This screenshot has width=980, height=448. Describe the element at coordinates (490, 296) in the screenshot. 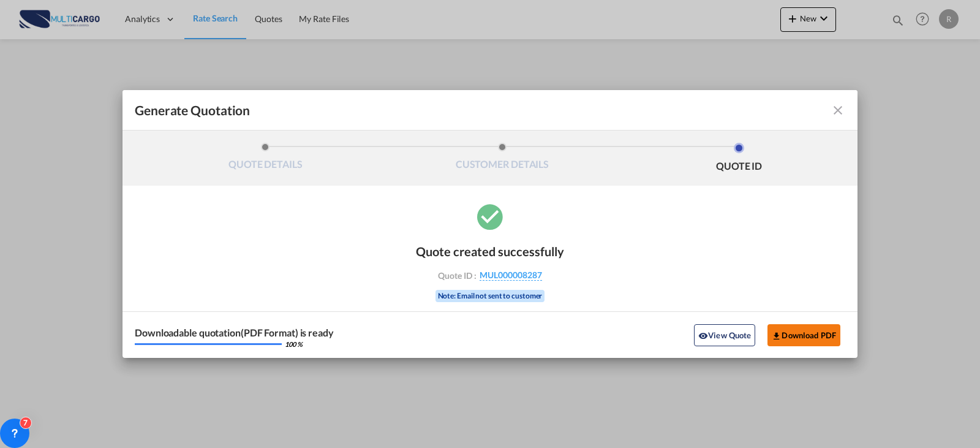

I see `div: Note: Email not sent to customer` at that location.